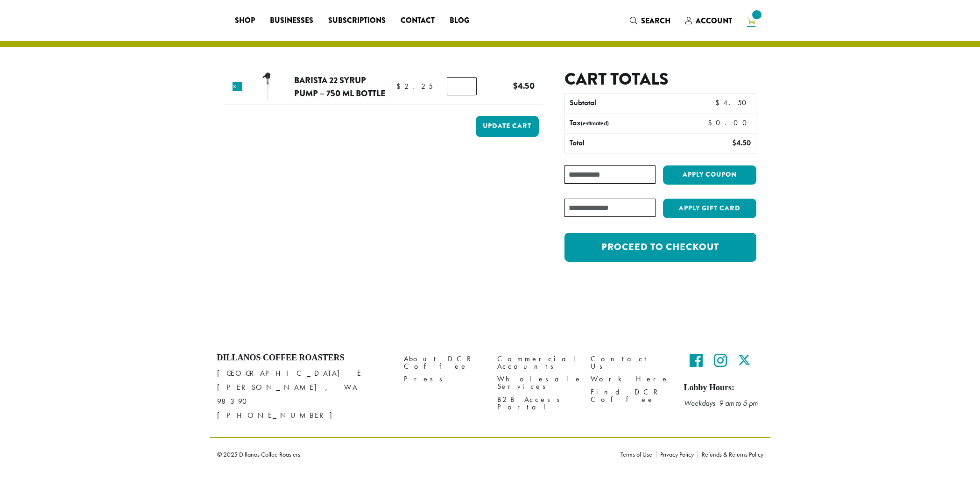  What do you see at coordinates (245, 20) in the screenshot?
I see `span: Shop` at bounding box center [245, 20].